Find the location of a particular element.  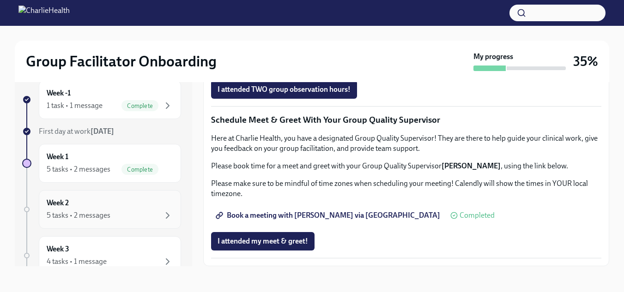

div: 4 tasks • 1 message is located at coordinates (77, 262).